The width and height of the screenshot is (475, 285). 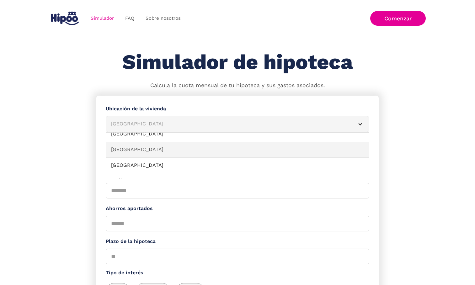 I want to click on label: Ubicación de la vivienda, so click(x=238, y=109).